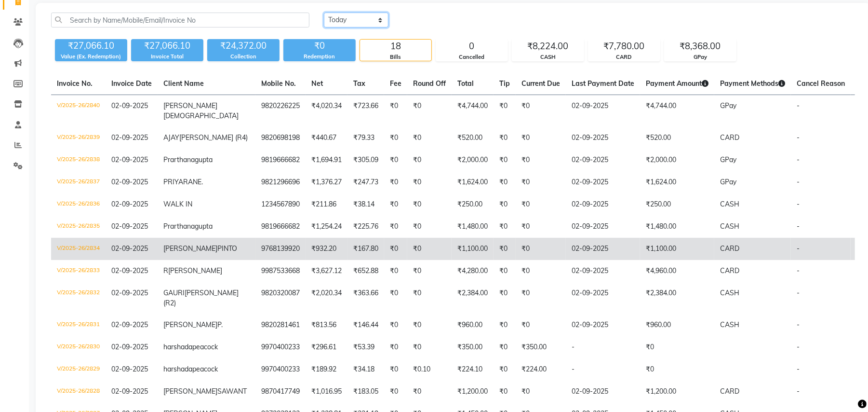  What do you see at coordinates (326, 271) in the screenshot?
I see `td: ₹3,627.12` at bounding box center [326, 271].